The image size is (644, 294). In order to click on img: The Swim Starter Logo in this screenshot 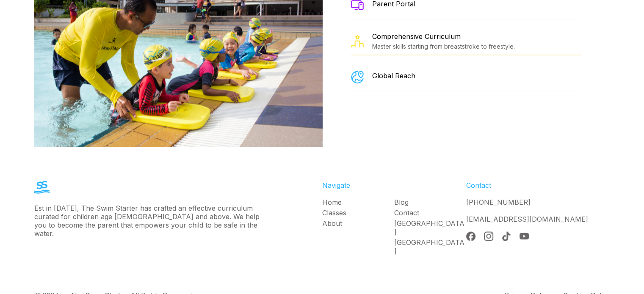, I will do `click(42, 187)`.